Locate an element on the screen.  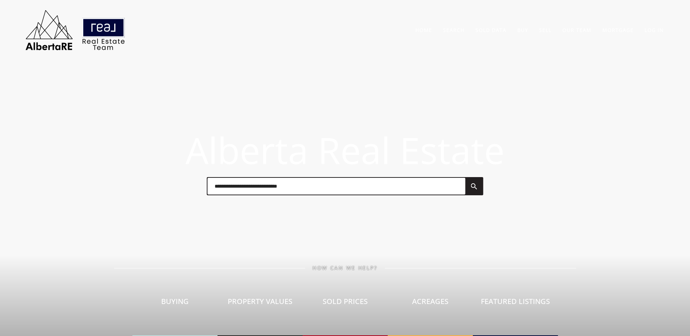
a: Buy is located at coordinates (522, 30).